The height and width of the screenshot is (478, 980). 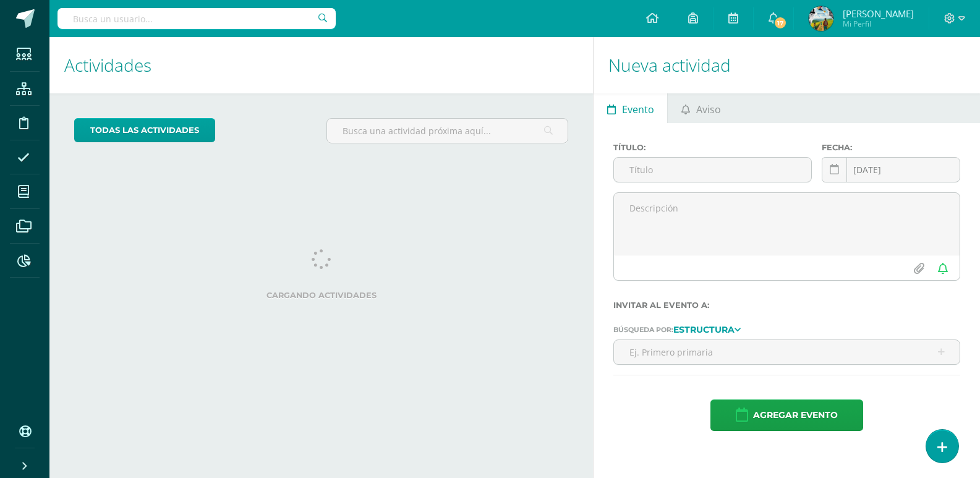 I want to click on span: Aviso, so click(x=708, y=109).